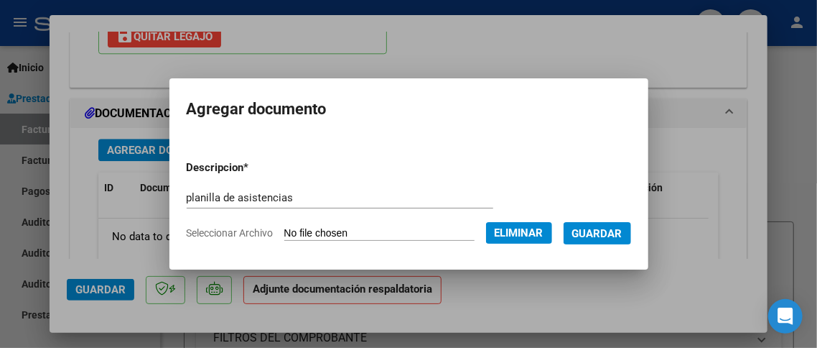  I want to click on span: Eliminar, so click(519, 233).